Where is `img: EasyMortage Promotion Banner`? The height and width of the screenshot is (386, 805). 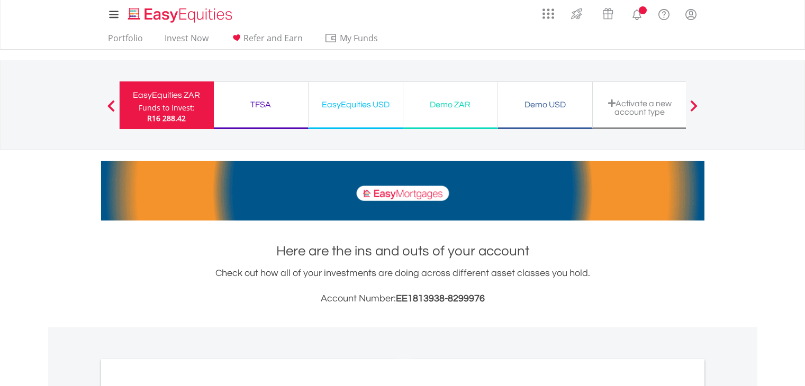 img: EasyMortage Promotion Banner is located at coordinates (403, 191).